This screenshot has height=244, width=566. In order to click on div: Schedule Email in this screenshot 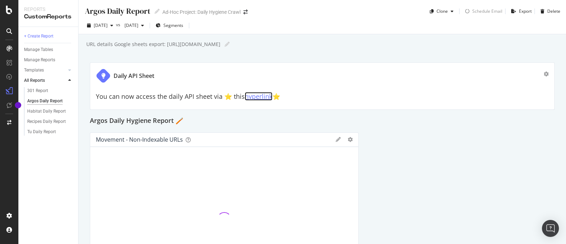, I will do `click(488, 11)`.